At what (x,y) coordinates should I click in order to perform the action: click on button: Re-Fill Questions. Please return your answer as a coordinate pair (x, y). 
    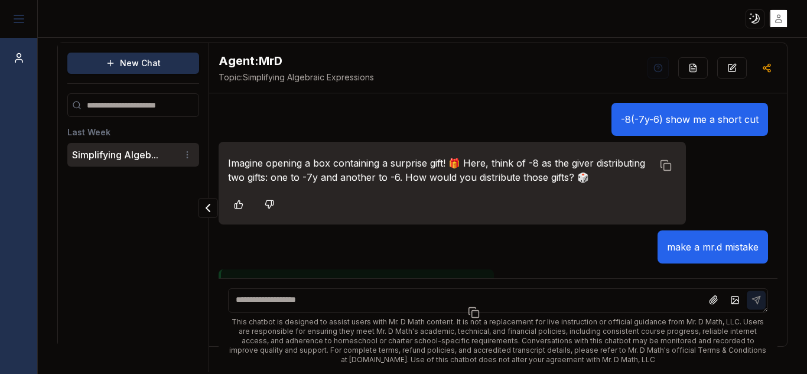
    Looking at the image, I should click on (693, 68).